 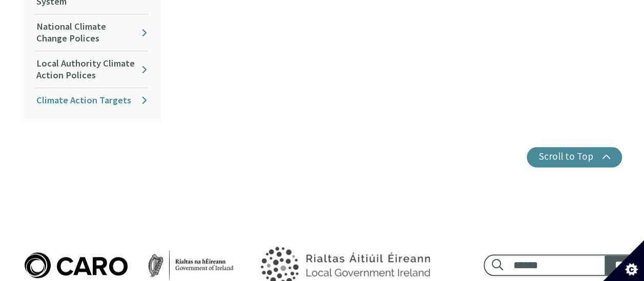 What do you see at coordinates (92, 32) in the screenshot?
I see `a: National Climate Change Polices` at bounding box center [92, 32].